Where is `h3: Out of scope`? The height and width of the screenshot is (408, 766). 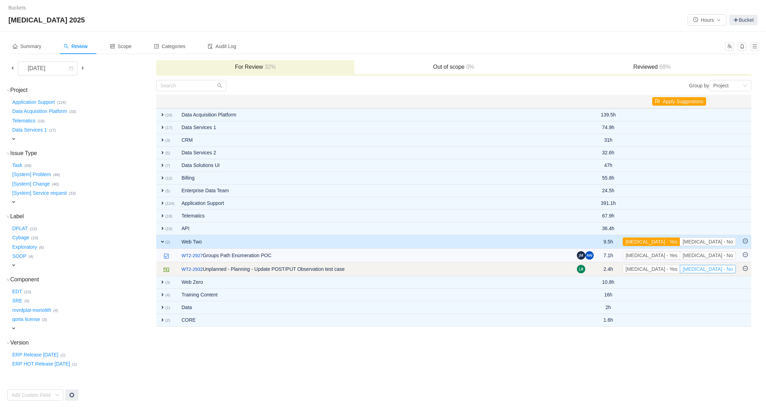
h3: Out of scope is located at coordinates (454, 67).